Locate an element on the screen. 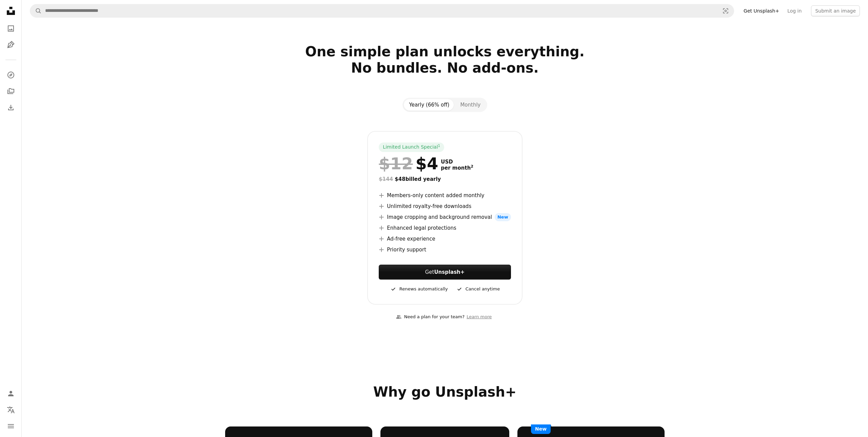 This screenshot has width=868, height=437. span: $12 is located at coordinates (396, 163).